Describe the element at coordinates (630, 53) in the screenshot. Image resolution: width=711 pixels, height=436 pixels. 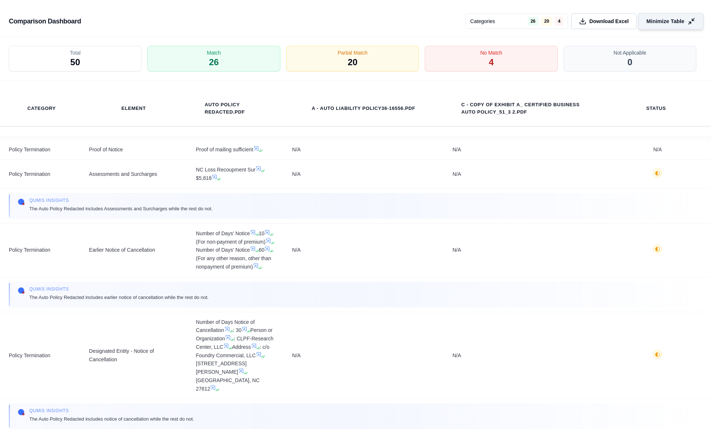
I see `span: Not Applicable` at that location.